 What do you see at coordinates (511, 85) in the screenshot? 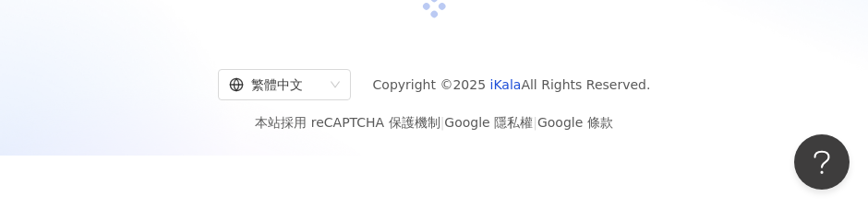
I see `span: Copyright © 2025 All Rights Reserved.` at bounding box center [511, 85].